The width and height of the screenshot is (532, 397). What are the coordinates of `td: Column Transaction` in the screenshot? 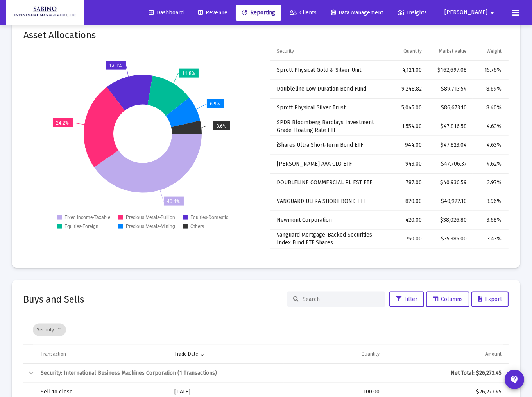 It's located at (102, 354).